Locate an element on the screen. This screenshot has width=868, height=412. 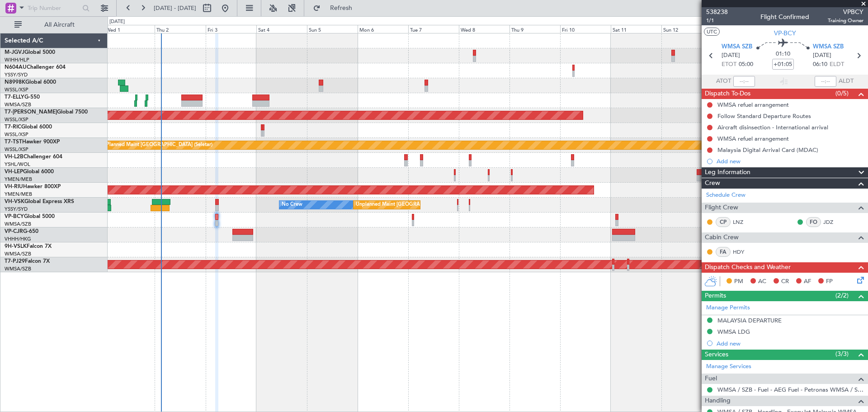
div: Sun 12 is located at coordinates (687, 29).